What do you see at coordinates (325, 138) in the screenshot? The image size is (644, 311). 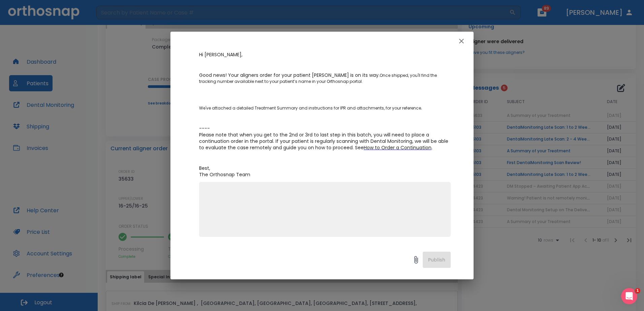 I see `span: ---- Please note that when you get to the 2nd or 3rd to last step in this batch, you will need to...` at bounding box center [325, 138].